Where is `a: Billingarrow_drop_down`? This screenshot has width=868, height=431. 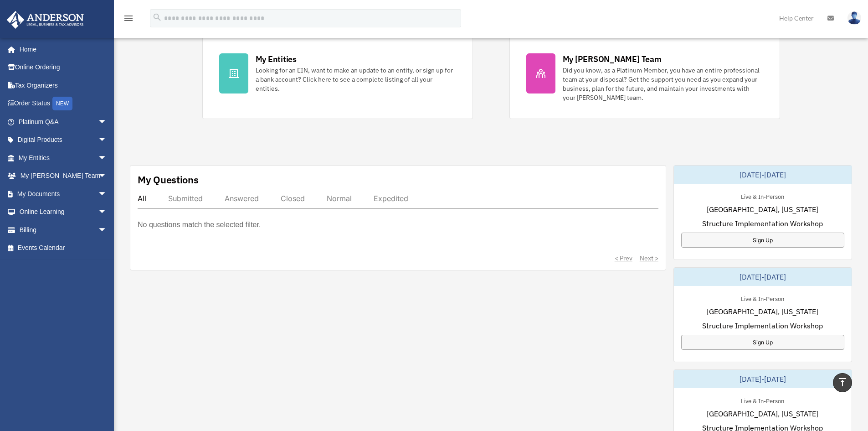
a: Billingarrow_drop_down is located at coordinates (63, 230).